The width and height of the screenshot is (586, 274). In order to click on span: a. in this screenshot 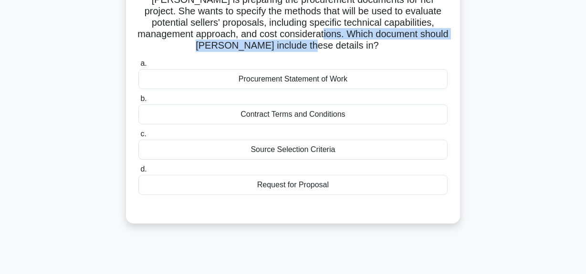, I will do `click(143, 63)`.